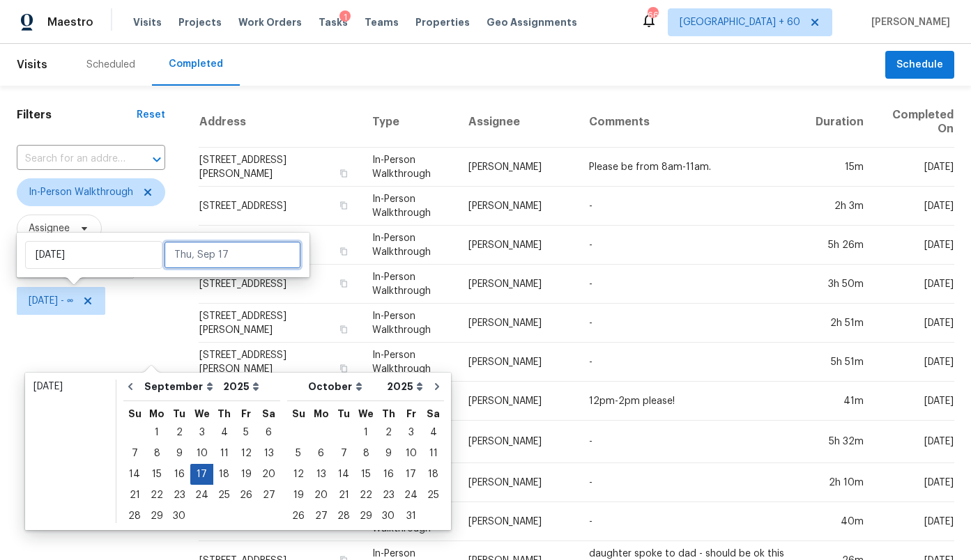 Image resolution: width=971 pixels, height=560 pixels. I want to click on div: Tue Sep 16 2025, so click(180, 475).